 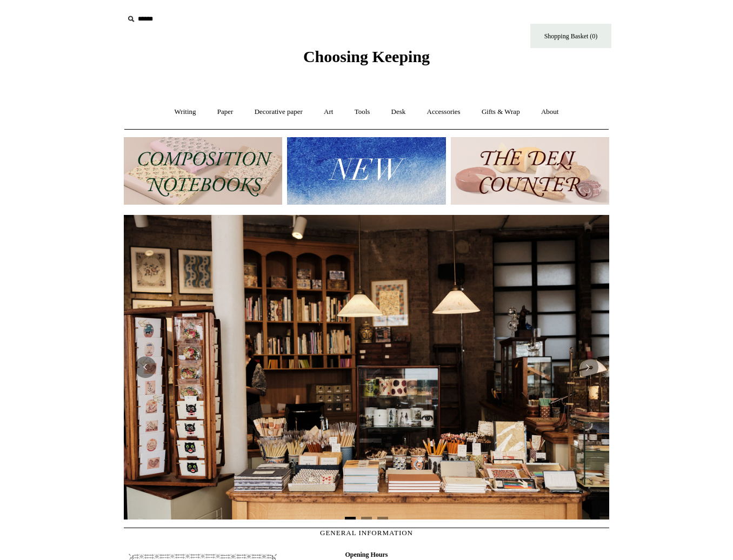 I want to click on a: Shopping Basket (0), so click(x=571, y=35).